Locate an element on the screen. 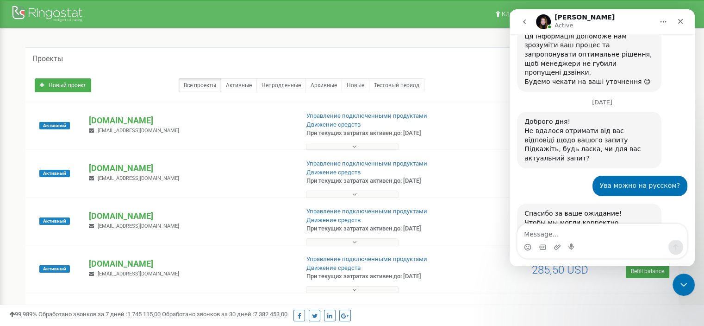 The image size is (704, 326). a: Новые is located at coordinates (356, 85).